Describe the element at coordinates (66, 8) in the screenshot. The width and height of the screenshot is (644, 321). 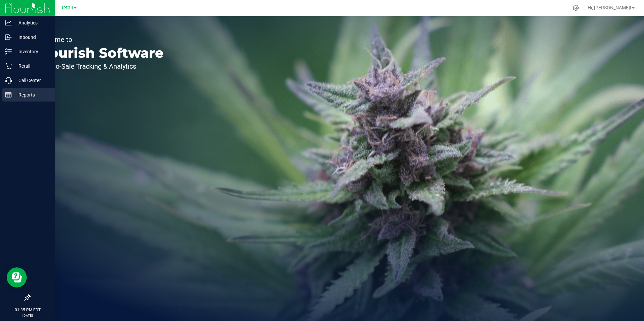
I see `span: Retail` at that location.